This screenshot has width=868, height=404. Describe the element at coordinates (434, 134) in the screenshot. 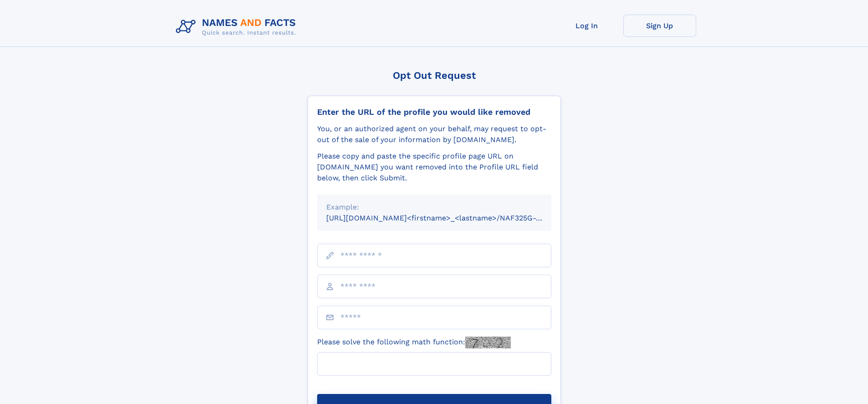

I see `div: You, or an authorized agent on your behalf, may request to opt-out of the sale of your informatio...` at that location.